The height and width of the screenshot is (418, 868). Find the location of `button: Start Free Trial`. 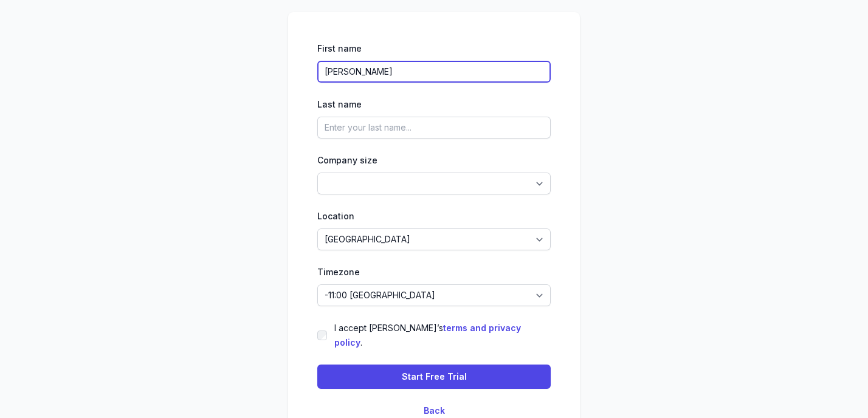

button: Start Free Trial is located at coordinates (434, 377).